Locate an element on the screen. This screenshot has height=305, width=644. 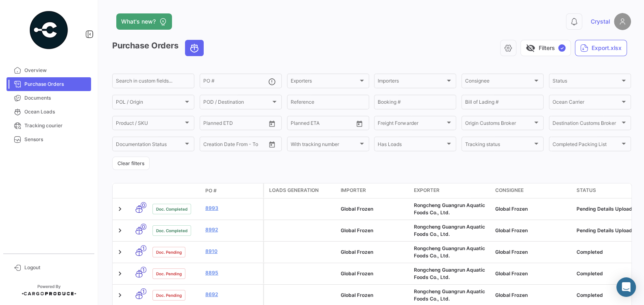
span: Documents is located at coordinates (56, 98).